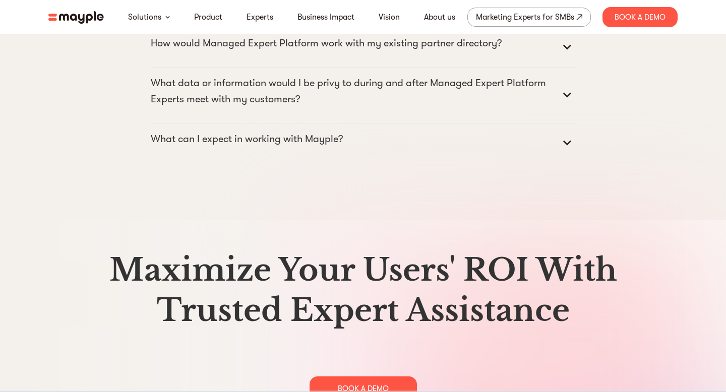  Describe the element at coordinates (246, 139) in the screenshot. I see `p: What can I expect in working with Mayple?` at that location.